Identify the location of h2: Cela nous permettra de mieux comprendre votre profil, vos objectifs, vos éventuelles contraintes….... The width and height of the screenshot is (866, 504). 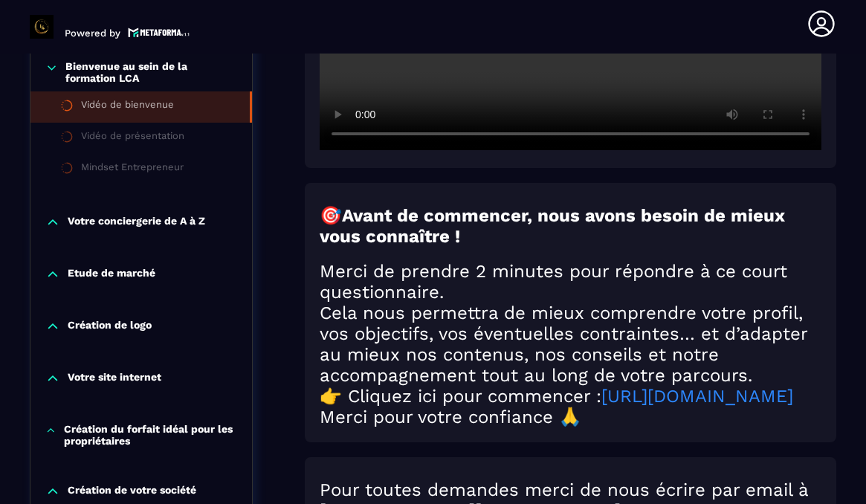
(570, 344).